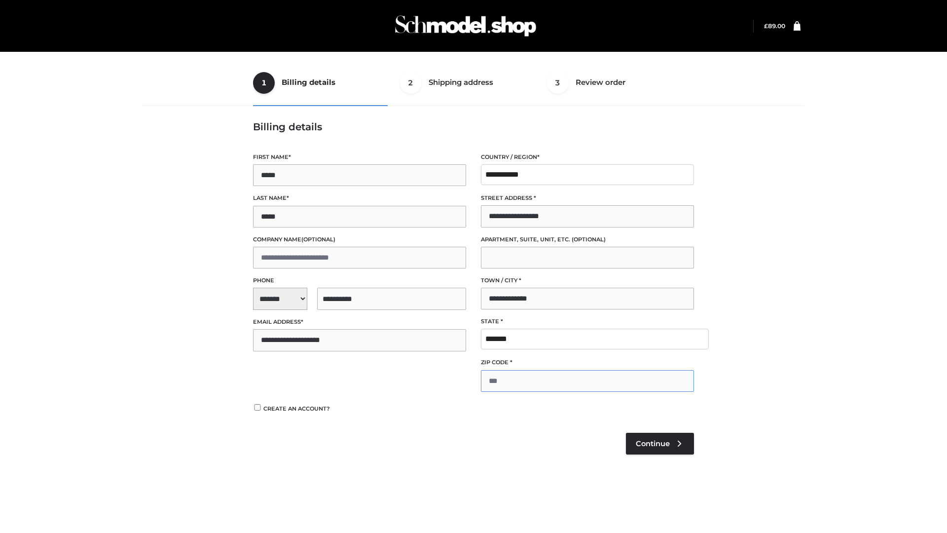  What do you see at coordinates (360, 322) in the screenshot?
I see `label: Email address` at bounding box center [360, 322].